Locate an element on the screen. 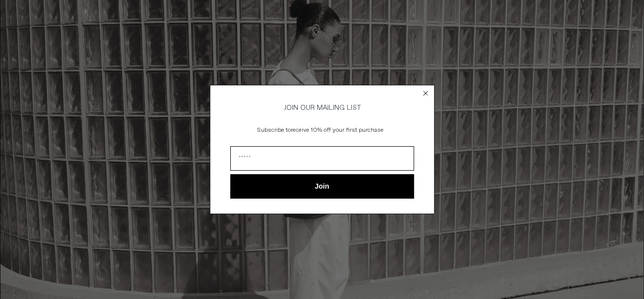 Image resolution: width=644 pixels, height=299 pixels. button: Close dialog is located at coordinates (425, 93).